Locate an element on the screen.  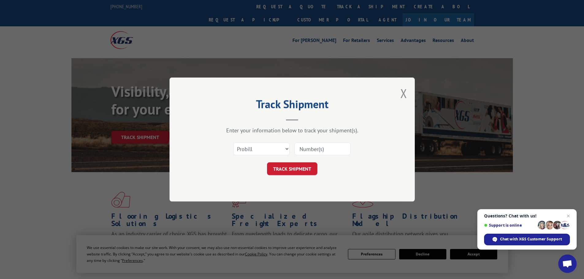
span: Questions? Chat with us! is located at coordinates (527, 216).